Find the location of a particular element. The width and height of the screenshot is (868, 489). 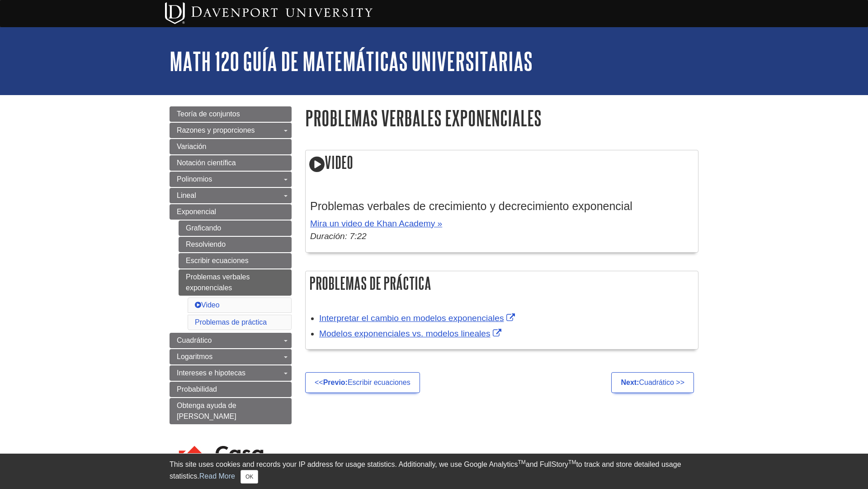

a: Graficando is located at coordinates (235, 228).